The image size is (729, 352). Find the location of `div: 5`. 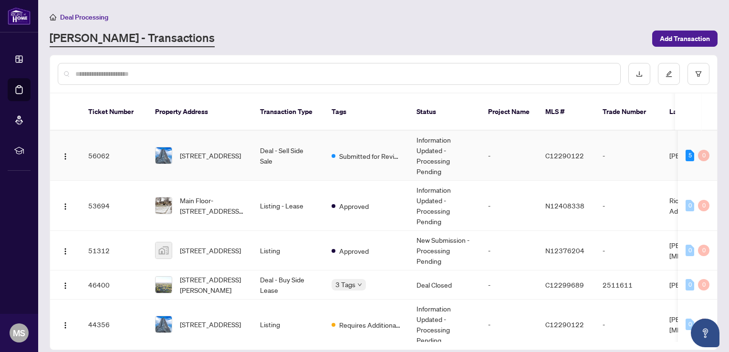

div: 5 is located at coordinates (690, 155).